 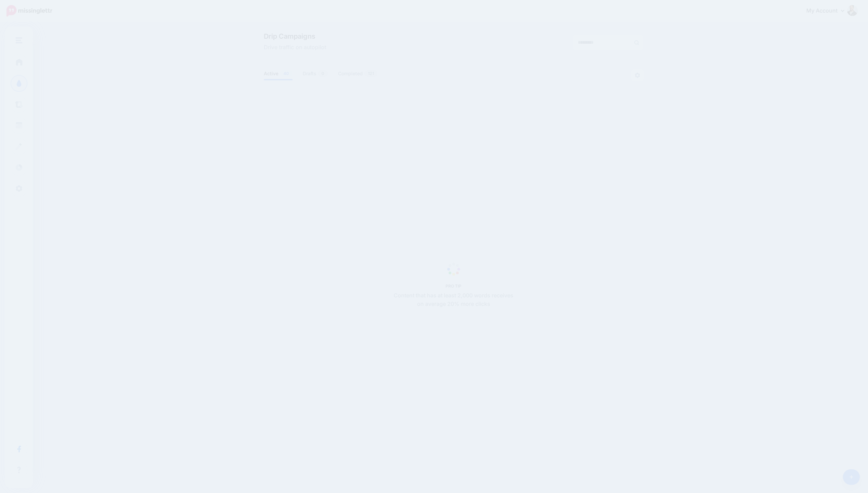 I want to click on a: My Account, so click(x=829, y=11).